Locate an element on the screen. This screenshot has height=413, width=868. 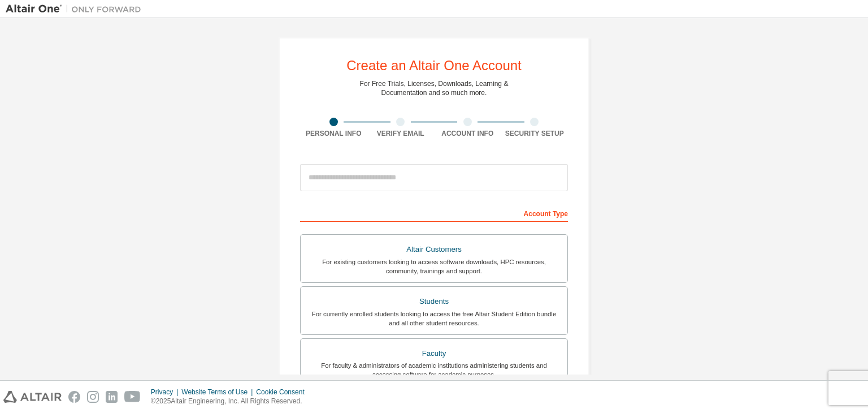
img: youtube.svg is located at coordinates (132, 397).